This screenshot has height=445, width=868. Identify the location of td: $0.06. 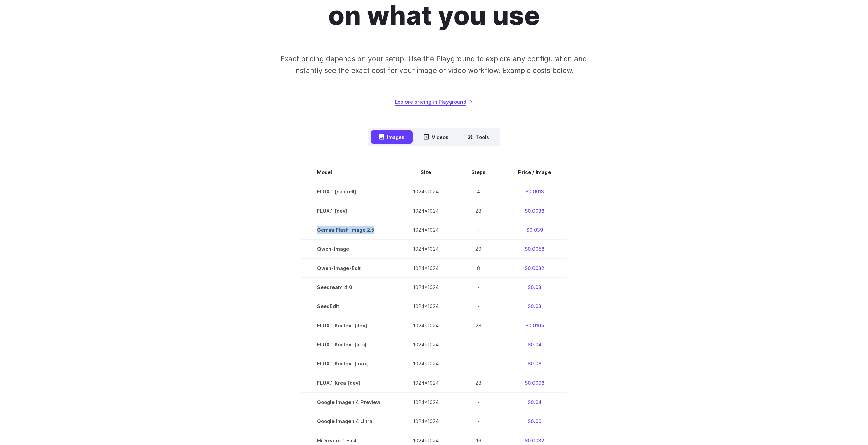
(535, 422).